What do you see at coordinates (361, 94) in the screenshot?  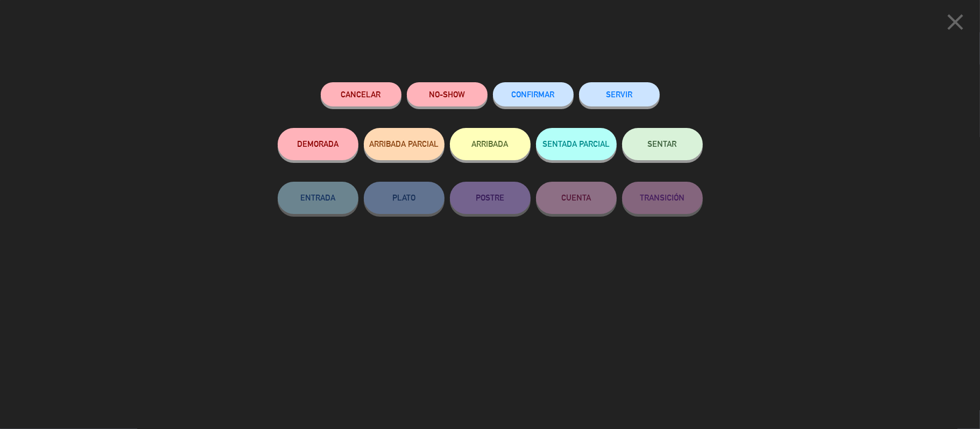 I see `button: Cancelar` at bounding box center [361, 94].